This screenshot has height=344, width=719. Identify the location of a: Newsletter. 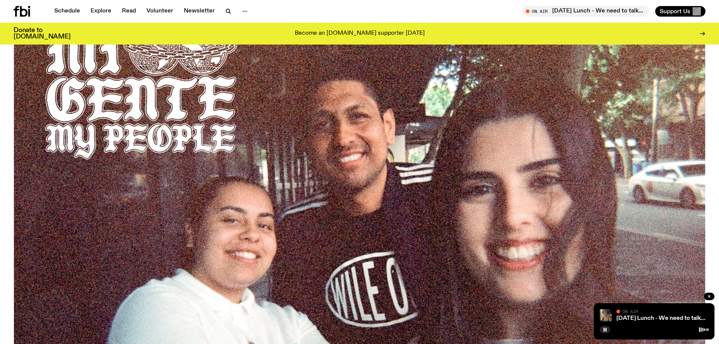
(199, 11).